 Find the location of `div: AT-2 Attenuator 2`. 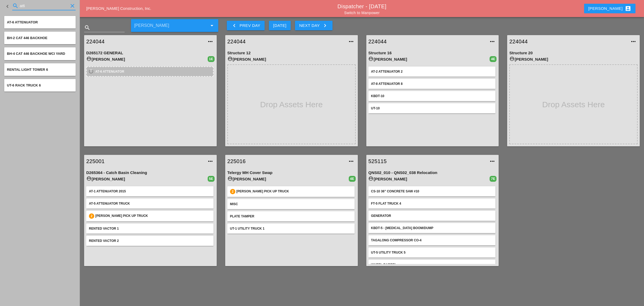

div: AT-2 Attenuator 2 is located at coordinates (432, 72).